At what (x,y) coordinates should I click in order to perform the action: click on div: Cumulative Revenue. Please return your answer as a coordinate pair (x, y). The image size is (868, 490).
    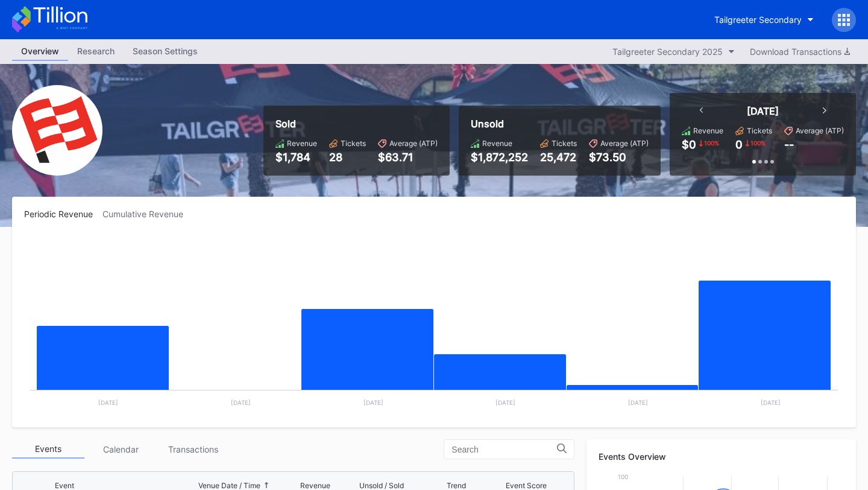
    Looking at the image, I should click on (148, 214).